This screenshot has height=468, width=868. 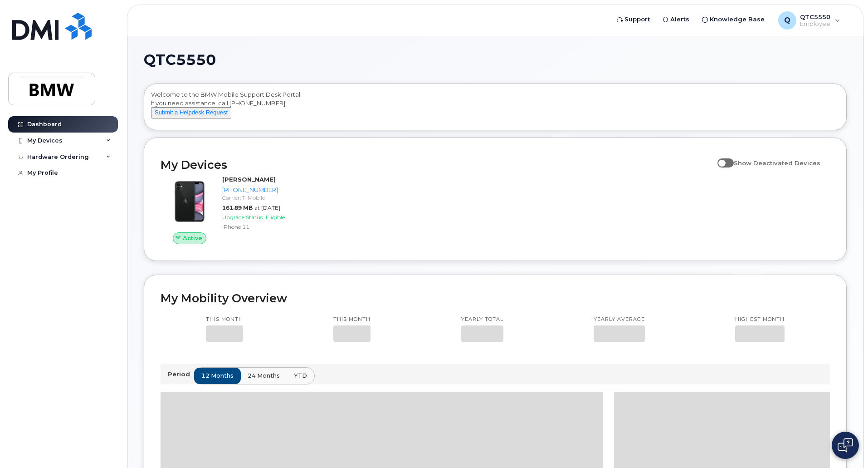 What do you see at coordinates (191, 113) in the screenshot?
I see `button: Submit a Helpdesk Request` at bounding box center [191, 113].